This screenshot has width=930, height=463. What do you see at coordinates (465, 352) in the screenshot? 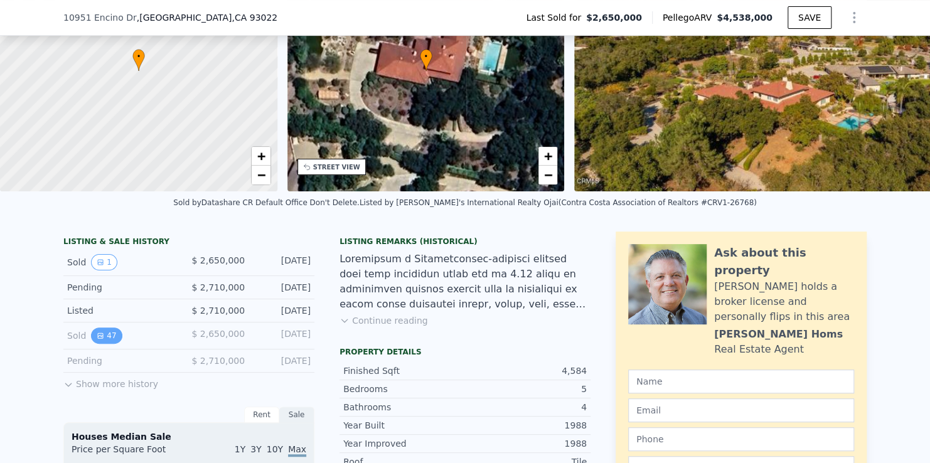
I see `div: Property details` at bounding box center [465, 352].